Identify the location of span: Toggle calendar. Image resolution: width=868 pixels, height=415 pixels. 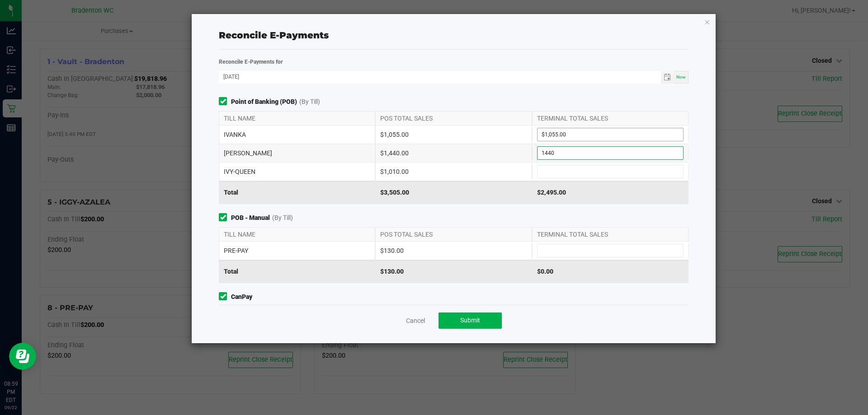
(667, 77).